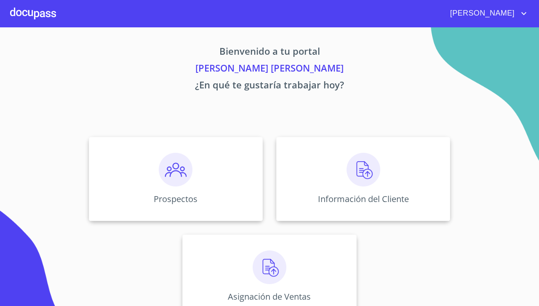  Describe the element at coordinates (269, 86) in the screenshot. I see `p: ¿En qué te gustaría trabajar hoy?` at that location.